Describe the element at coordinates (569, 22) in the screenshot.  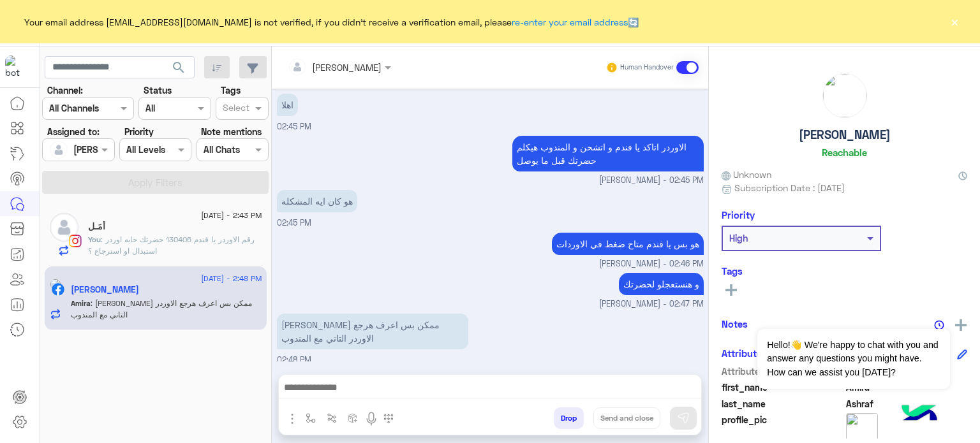
I see `a: re-enter your email address` at that location.